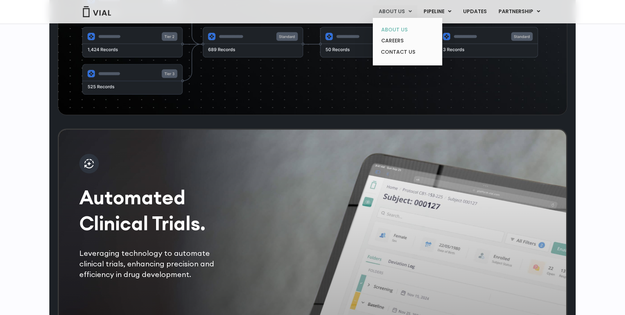 The image size is (625, 315). What do you see at coordinates (407, 30) in the screenshot?
I see `a: ABOUT US` at bounding box center [407, 30].